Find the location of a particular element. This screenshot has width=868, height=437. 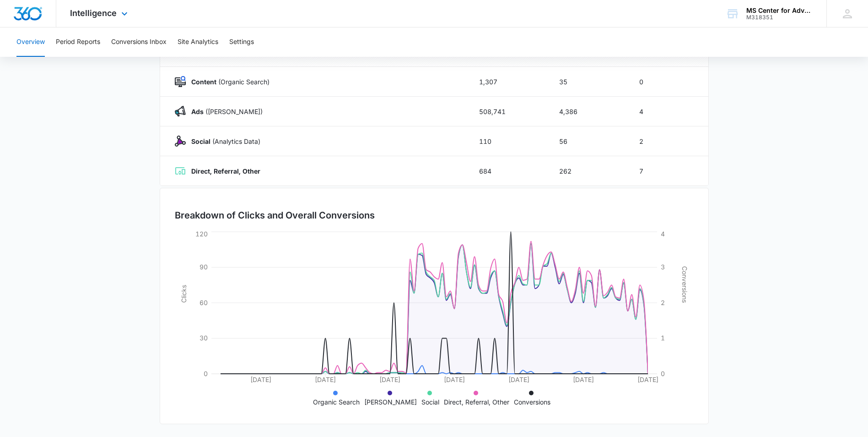

td: 35 is located at coordinates (588, 81).